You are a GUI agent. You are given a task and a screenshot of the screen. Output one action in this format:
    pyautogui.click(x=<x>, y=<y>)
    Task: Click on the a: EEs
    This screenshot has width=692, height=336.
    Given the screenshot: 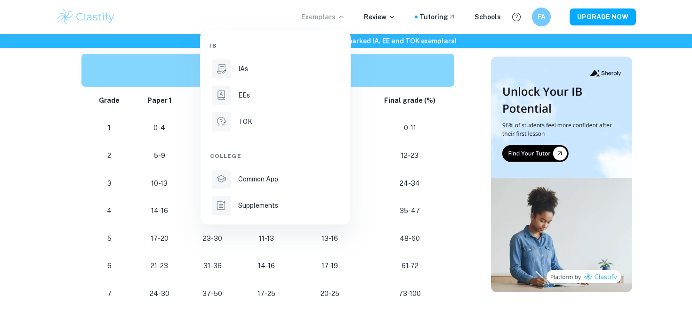 What is the action you would take?
    pyautogui.click(x=275, y=95)
    